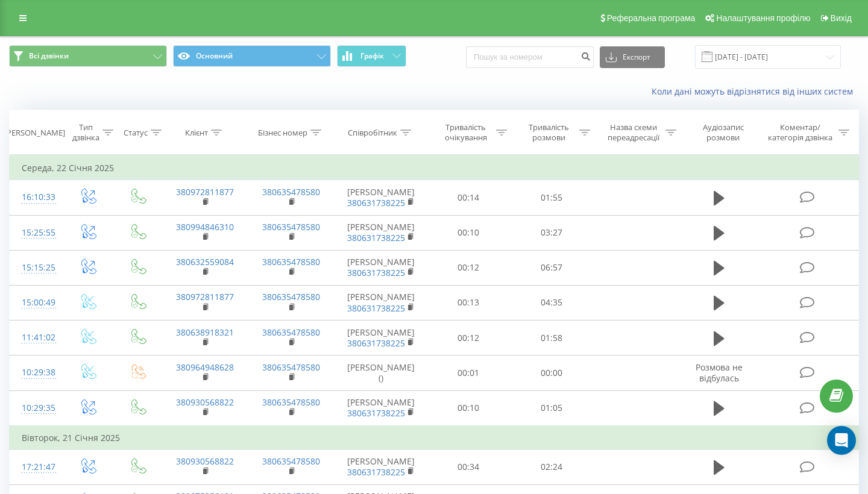 Image resolution: width=868 pixels, height=494 pixels. Describe the element at coordinates (633, 132) in the screenshot. I see `div: Назва схеми переадресації` at that location.